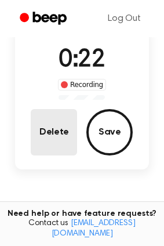 This screenshot has width=164, height=246. I want to click on button: Delete Audio Record, so click(54, 132).